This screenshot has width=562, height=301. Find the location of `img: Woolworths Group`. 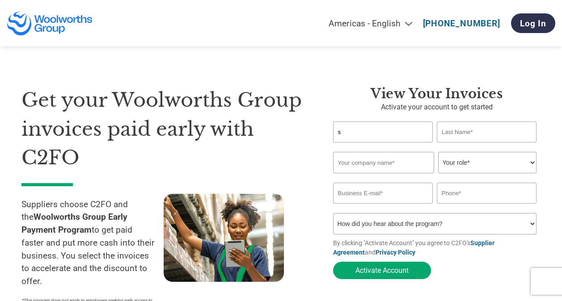

img: Woolworths Group is located at coordinates (50, 23).